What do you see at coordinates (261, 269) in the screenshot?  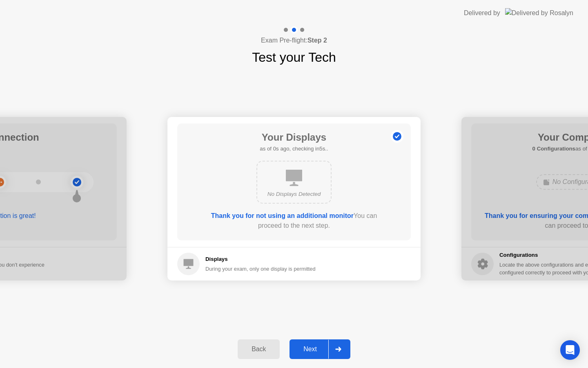 I see `div: During your exam, only one display is permitted` at bounding box center [261, 269].